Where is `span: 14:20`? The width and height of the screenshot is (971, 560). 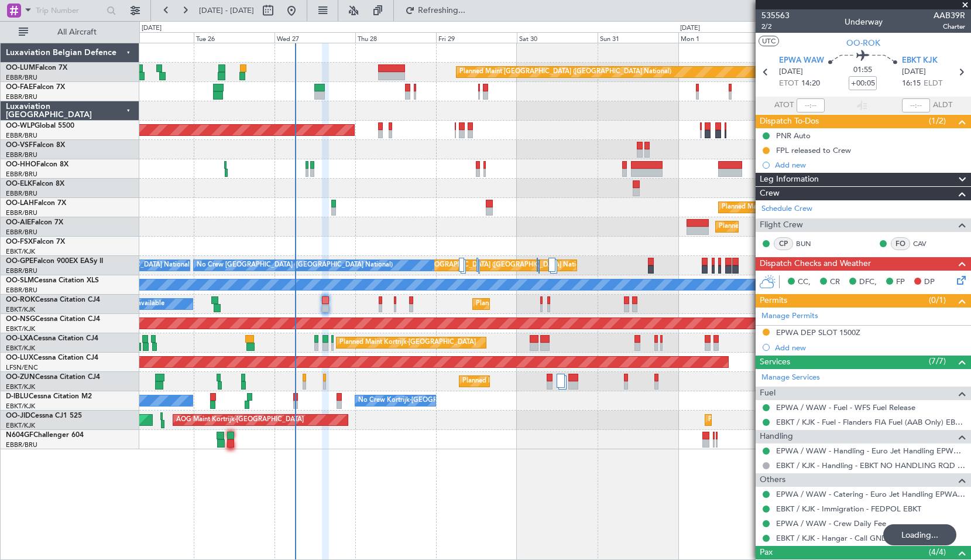 span: 14:20 is located at coordinates (811, 84).